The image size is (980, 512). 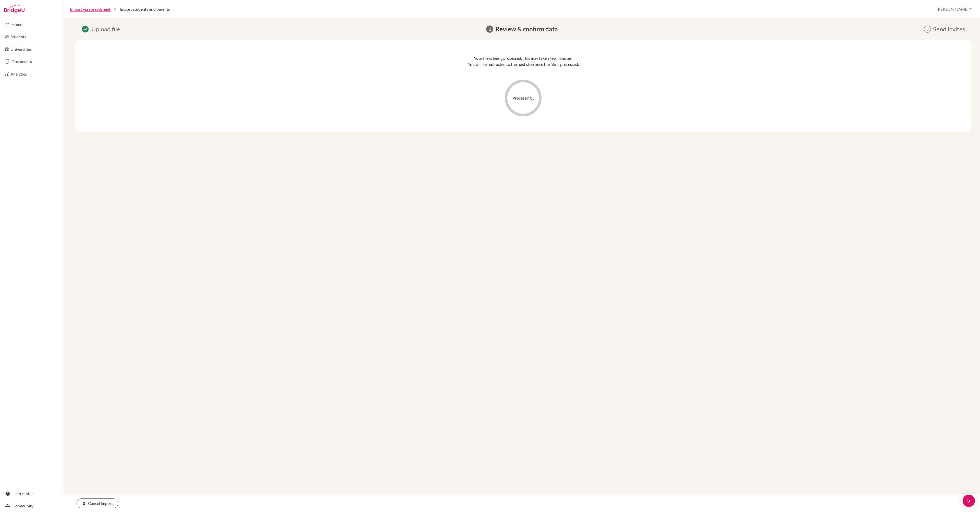 I want to click on a: Home, so click(x=32, y=25).